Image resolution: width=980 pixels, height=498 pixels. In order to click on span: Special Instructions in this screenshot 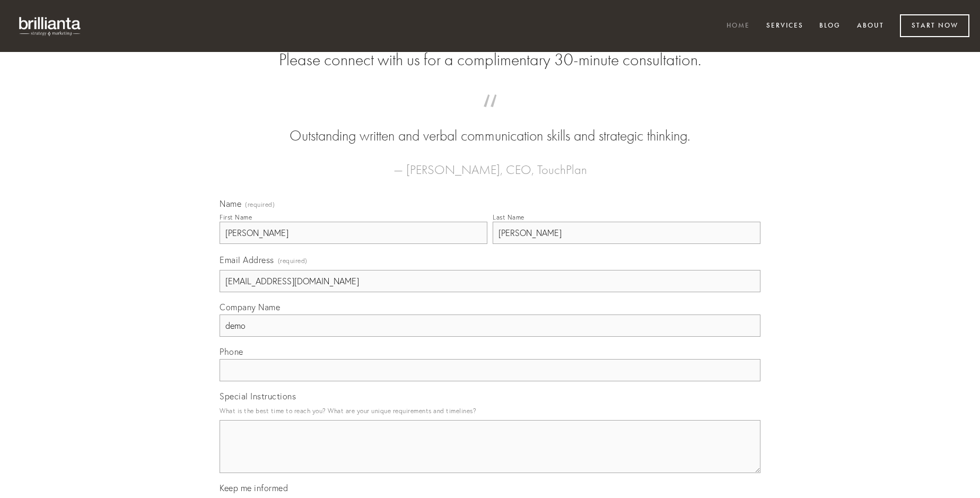, I will do `click(258, 396)`.